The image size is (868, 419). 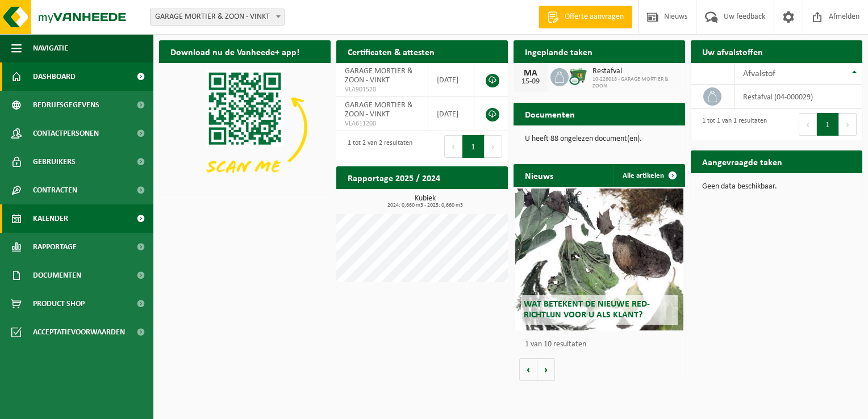 What do you see at coordinates (51, 48) in the screenshot?
I see `span: Navigatie` at bounding box center [51, 48].